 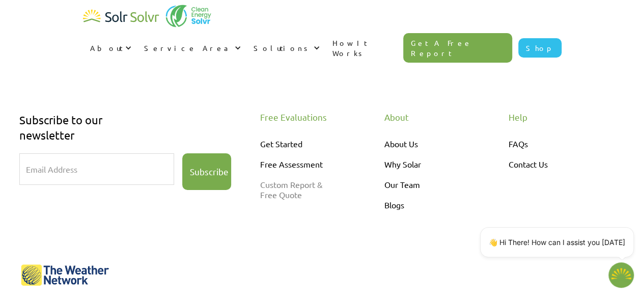 I want to click on form: Email Form, so click(x=125, y=197).